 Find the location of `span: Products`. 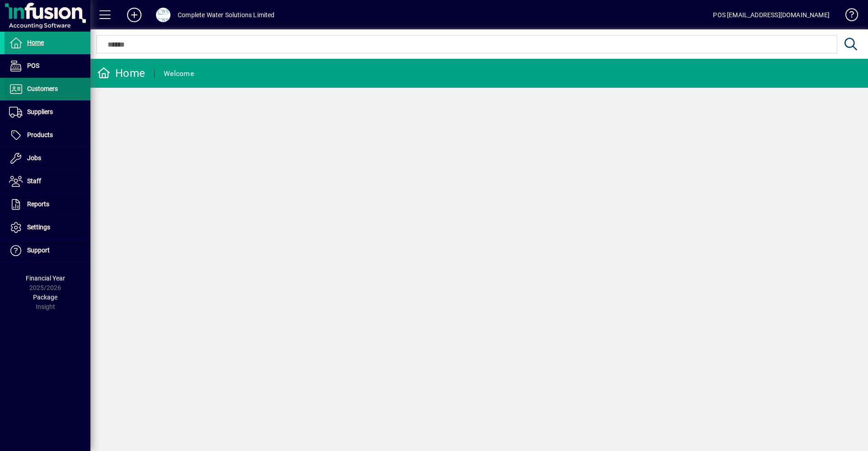

span: Products is located at coordinates (40, 134).